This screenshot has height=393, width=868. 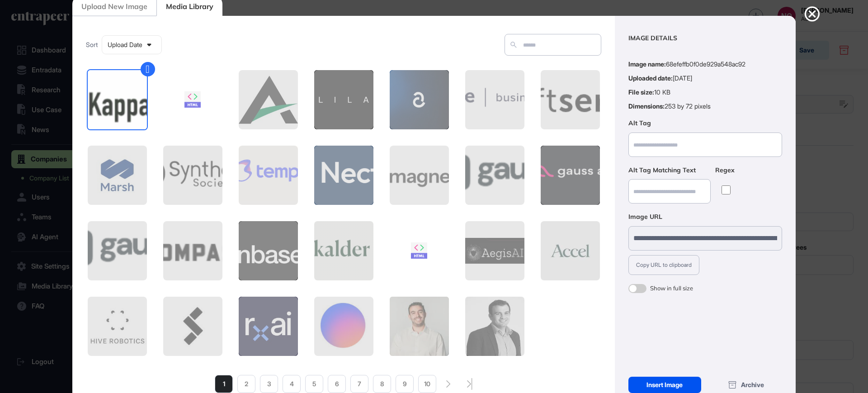 What do you see at coordinates (359, 384) in the screenshot?
I see `li: 7` at bounding box center [359, 384].